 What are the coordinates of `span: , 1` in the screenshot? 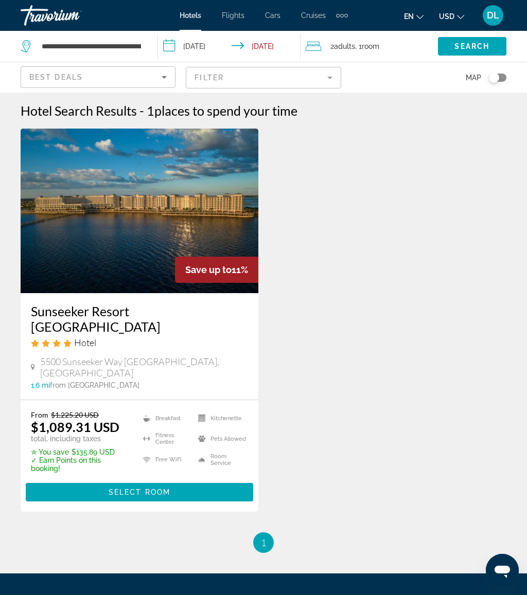 It's located at (367, 46).